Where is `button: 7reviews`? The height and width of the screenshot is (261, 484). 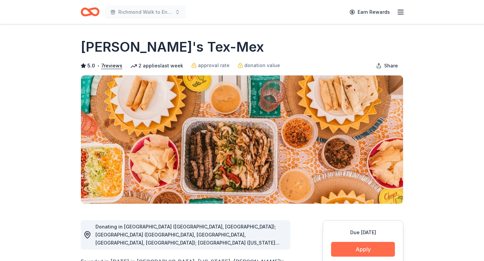
button: 7reviews is located at coordinates (111, 66).